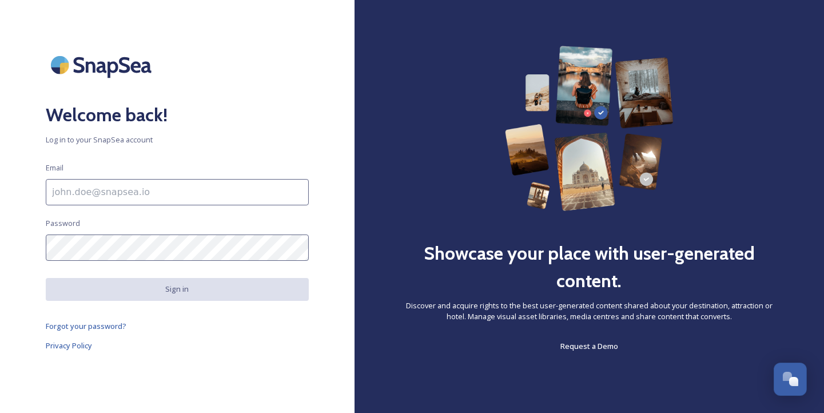  What do you see at coordinates (177, 289) in the screenshot?
I see `button: Sign in` at bounding box center [177, 289].